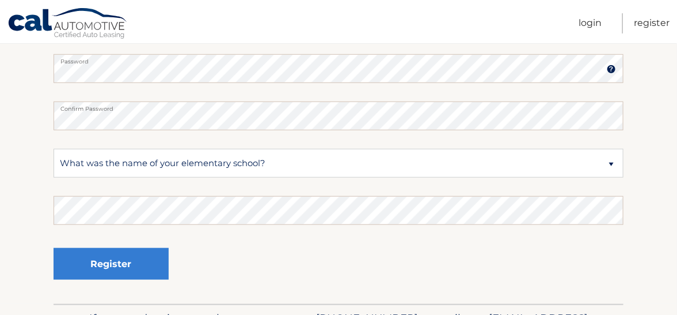  I want to click on button: Register, so click(111, 263).